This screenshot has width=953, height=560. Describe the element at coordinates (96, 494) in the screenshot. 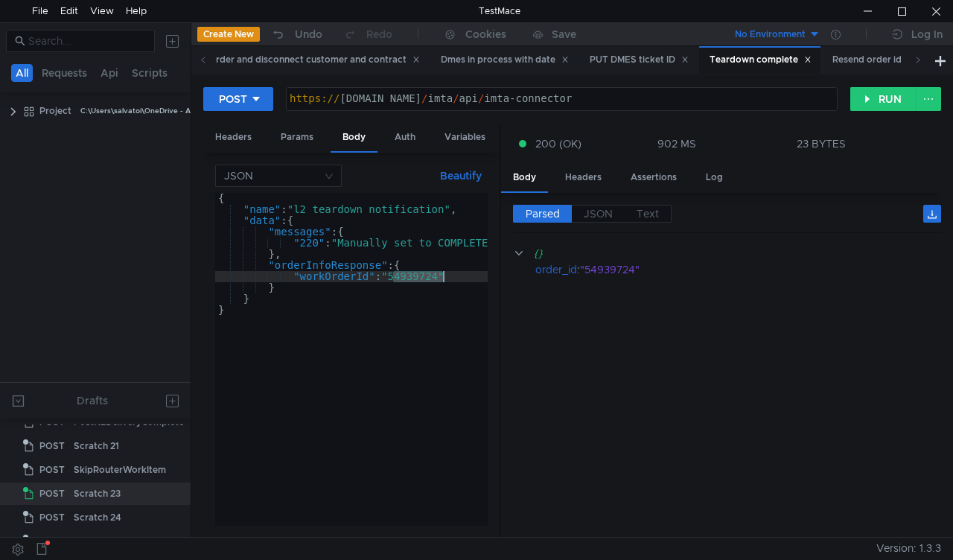

I see `div: Scratch 23` at that location.